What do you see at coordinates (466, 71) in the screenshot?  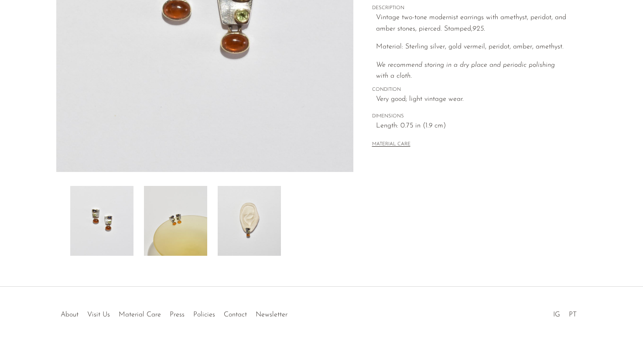 I see `i: We recommend storing in a dry place and periodic polishing with a cloth.` at bounding box center [466, 71].